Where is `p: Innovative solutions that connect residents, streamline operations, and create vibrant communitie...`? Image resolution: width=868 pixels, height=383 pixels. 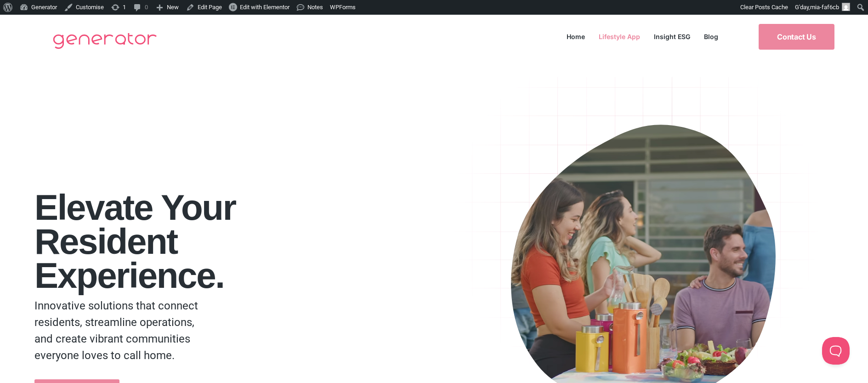
p: Innovative solutions that connect residents, streamline operations, and create vibrant communitie... is located at coordinates (120, 331).